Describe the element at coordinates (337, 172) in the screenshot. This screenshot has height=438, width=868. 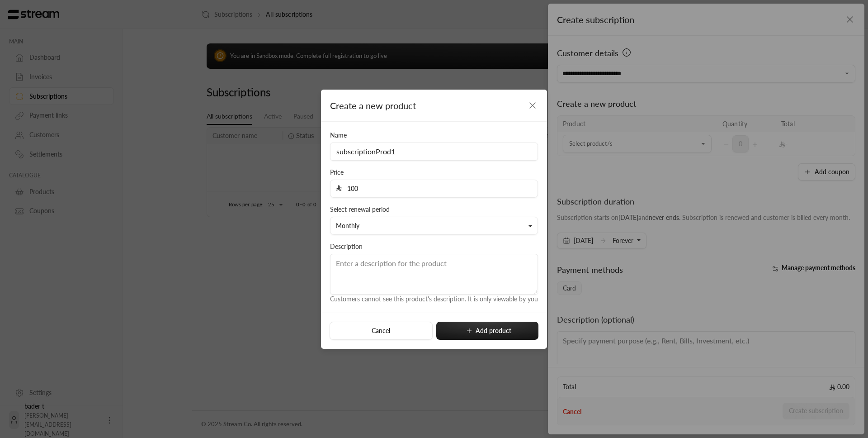
I see `label: Price` at that location.